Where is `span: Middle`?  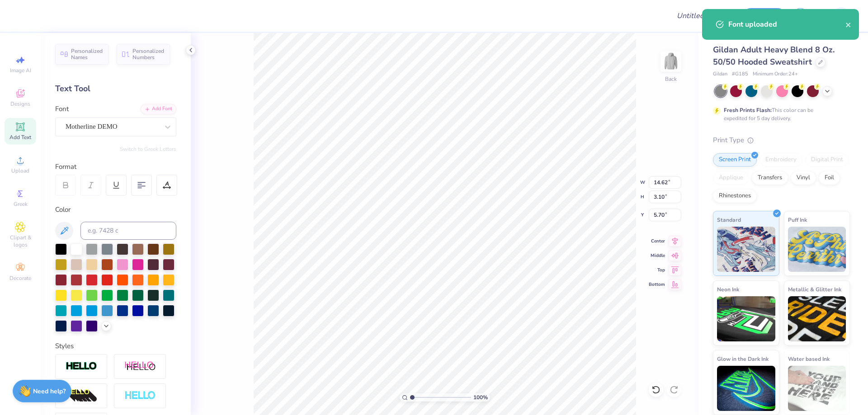
span: Middle is located at coordinates (656, 256).